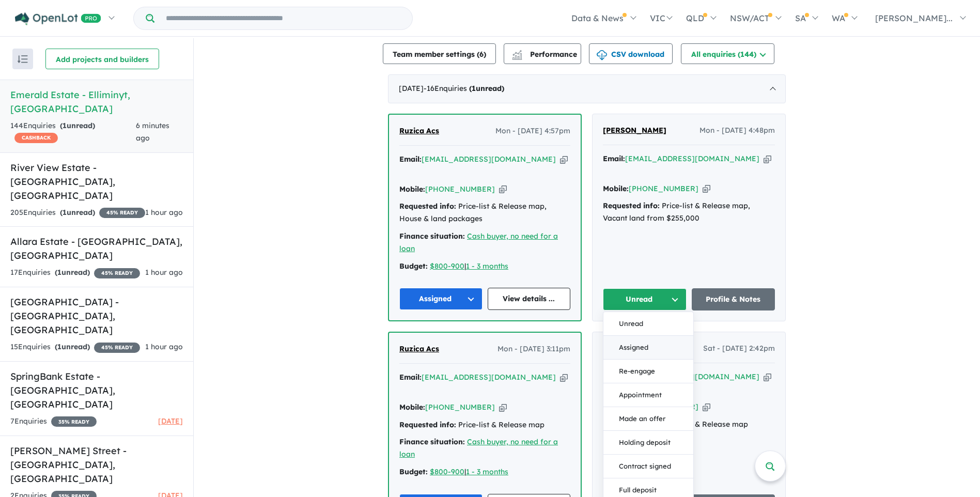 The image size is (980, 497). I want to click on img: download icon, so click(602, 55).